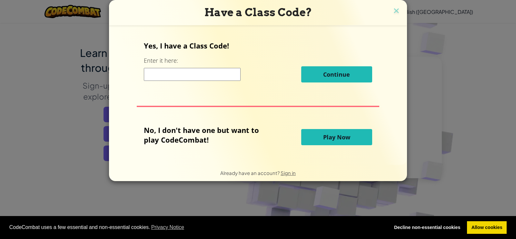 The image size is (516, 239). Describe the element at coordinates (288, 172) in the screenshot. I see `span: Sign in` at that location.